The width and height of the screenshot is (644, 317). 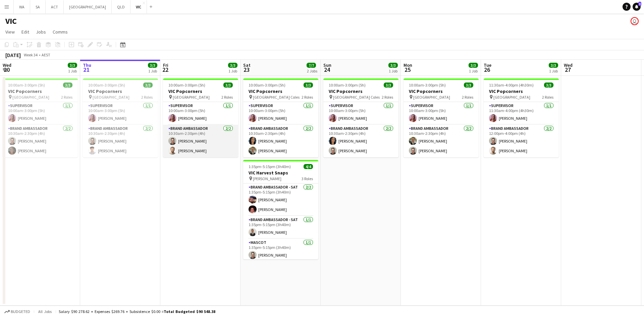 I want to click on span: 3, so click(x=640, y=3).